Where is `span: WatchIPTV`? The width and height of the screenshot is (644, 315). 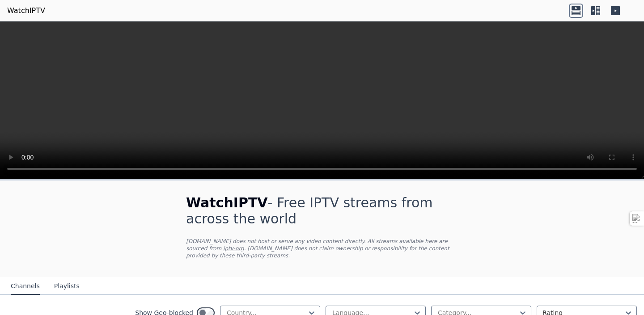
span: WatchIPTV is located at coordinates (227, 203).